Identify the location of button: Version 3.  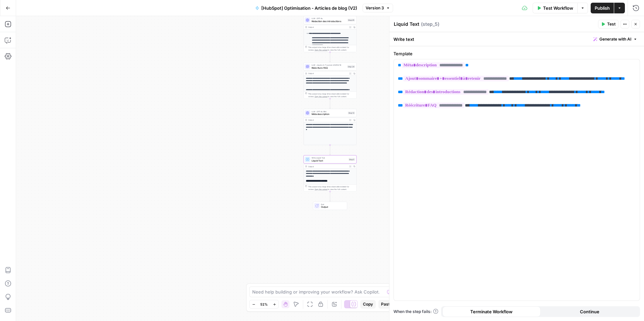
(378, 8).